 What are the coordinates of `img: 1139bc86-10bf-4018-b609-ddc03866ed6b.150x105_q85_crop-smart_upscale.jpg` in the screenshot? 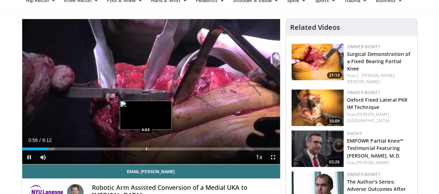 It's located at (317, 108).